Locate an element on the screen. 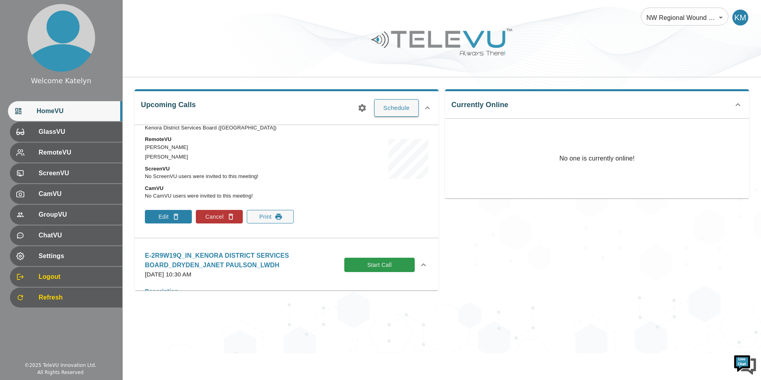  button: Edit is located at coordinates (168, 217).